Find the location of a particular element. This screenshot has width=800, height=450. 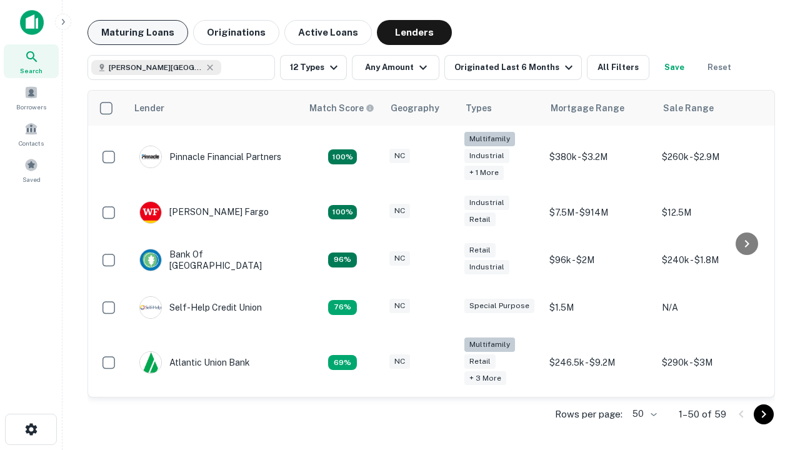

div: Capitalize uses an advanced AI algorithm to match your search with the best lender. The match sco... is located at coordinates (342, 108).